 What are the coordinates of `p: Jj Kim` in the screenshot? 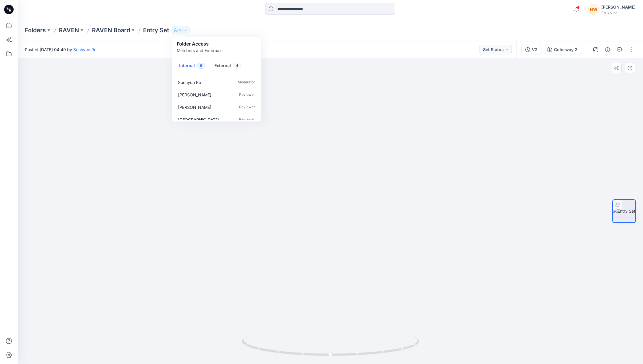 It's located at (194, 107).